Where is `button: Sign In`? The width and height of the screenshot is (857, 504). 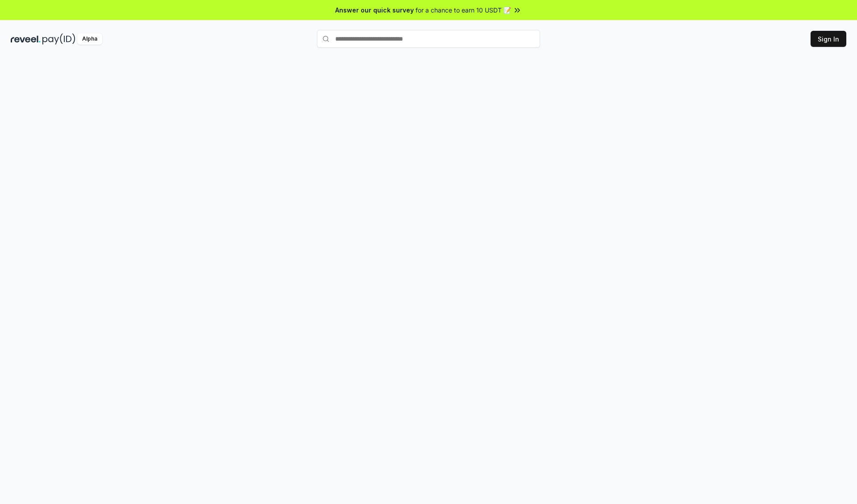 button: Sign In is located at coordinates (829, 39).